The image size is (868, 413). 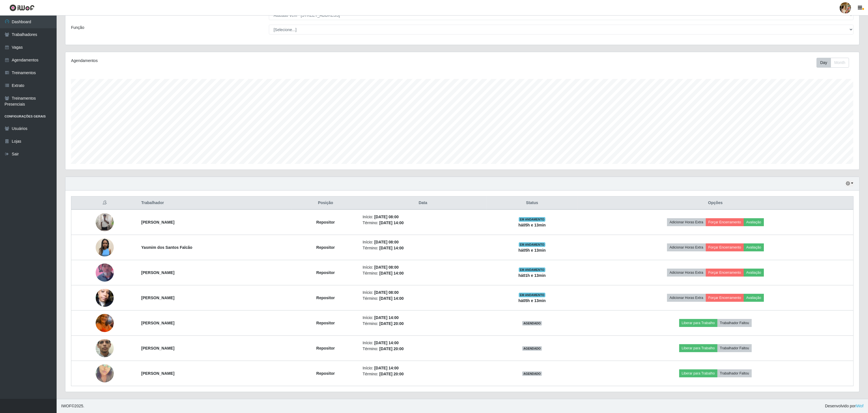 What do you see at coordinates (231, 61) in the screenshot?
I see `div: Agendamentos` at bounding box center [231, 61].